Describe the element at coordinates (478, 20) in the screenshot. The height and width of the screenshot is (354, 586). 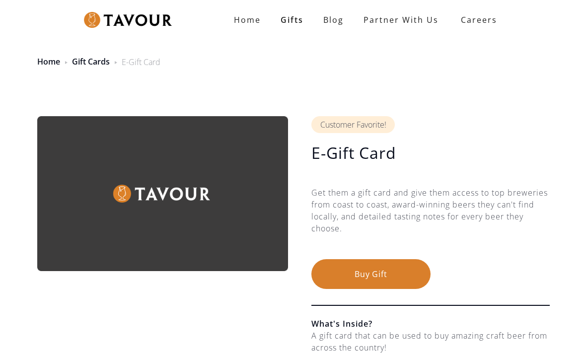
I see `strong: Careers` at that location.